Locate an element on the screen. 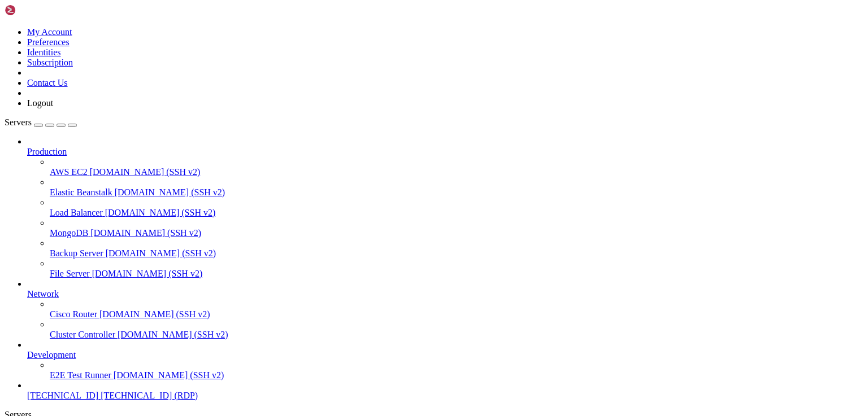 Image resolution: width=868 pixels, height=416 pixels. li: Network is located at coordinates (445, 309).